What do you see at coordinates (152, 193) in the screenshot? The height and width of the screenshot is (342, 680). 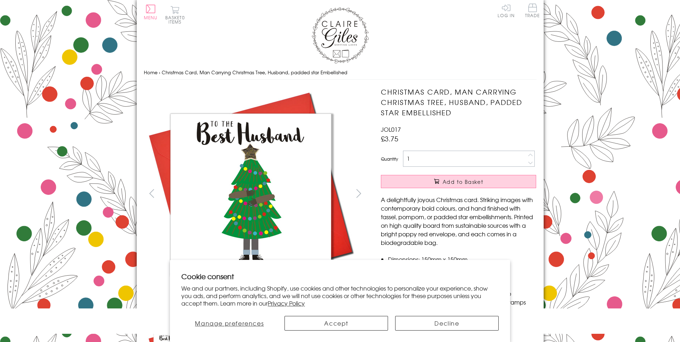 I see `button: prev` at bounding box center [152, 193].